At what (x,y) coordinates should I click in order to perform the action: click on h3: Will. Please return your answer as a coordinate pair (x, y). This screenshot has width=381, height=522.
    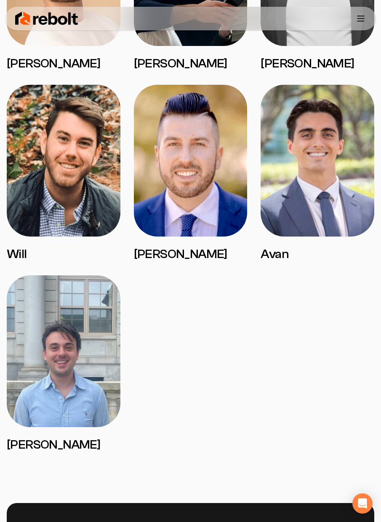
    Looking at the image, I should click on (64, 254).